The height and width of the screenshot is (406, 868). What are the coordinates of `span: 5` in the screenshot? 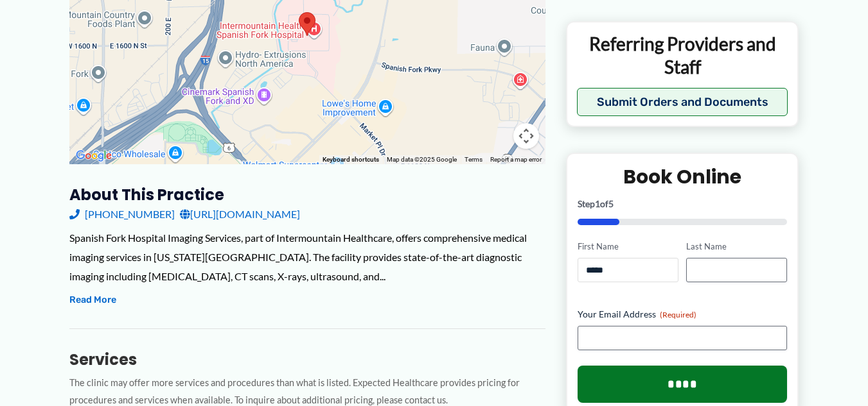 It's located at (611, 203).